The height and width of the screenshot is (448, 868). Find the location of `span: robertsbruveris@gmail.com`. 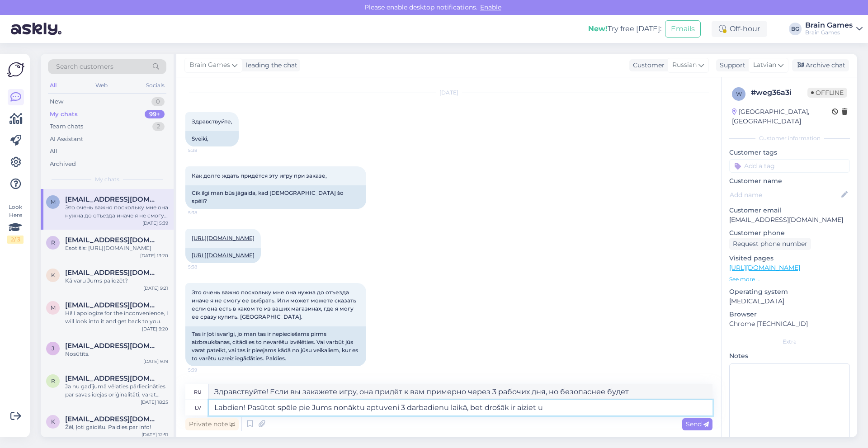

span: robertsbruveris@gmail.com is located at coordinates (112, 240).